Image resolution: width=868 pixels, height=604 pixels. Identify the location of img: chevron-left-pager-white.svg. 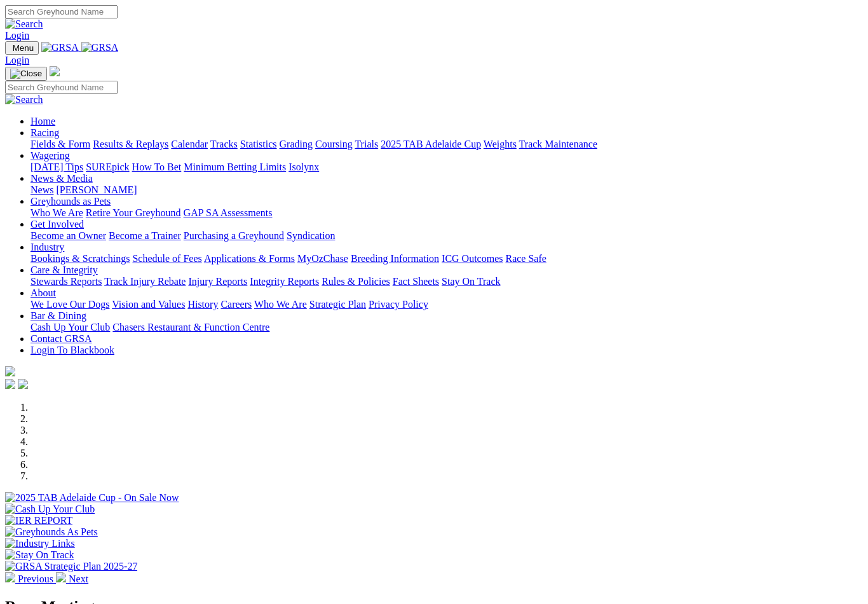
(10, 577).